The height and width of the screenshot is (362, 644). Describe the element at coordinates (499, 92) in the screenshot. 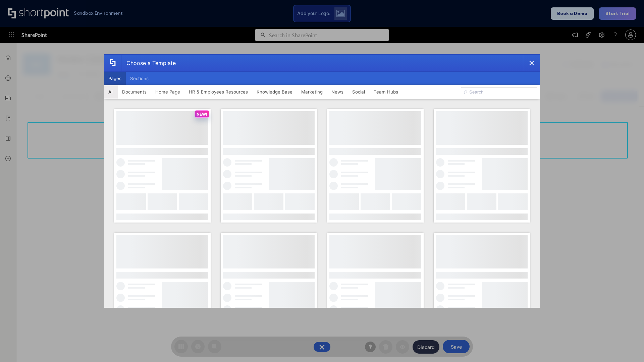

I see `input: Search` at that location.